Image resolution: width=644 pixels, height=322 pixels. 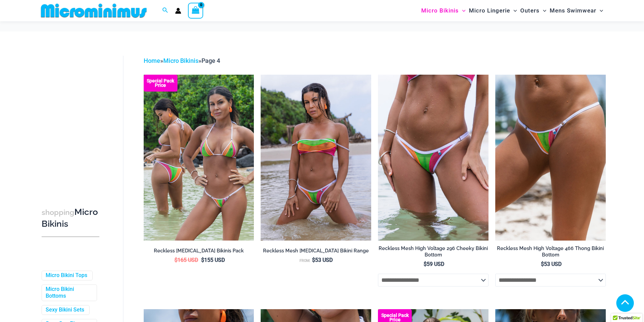 What do you see at coordinates (572, 11) in the screenshot?
I see `span: Mens Swimwear` at bounding box center [572, 11].